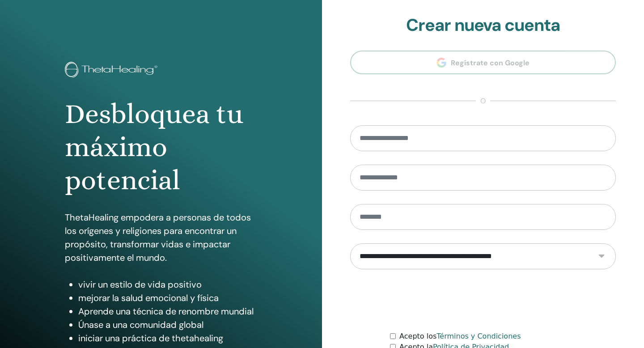 The image size is (644, 348). Describe the element at coordinates (148, 298) in the screenshot. I see `font: mejorar la salud emocional y física` at that location.